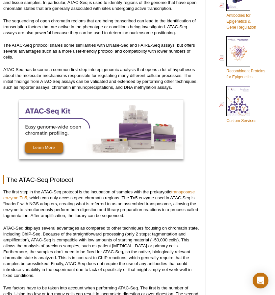 The width and height of the screenshot is (275, 295). Describe the element at coordinates (101, 179) in the screenshot. I see `h2: The ATAC-Seq Protocol` at that location.